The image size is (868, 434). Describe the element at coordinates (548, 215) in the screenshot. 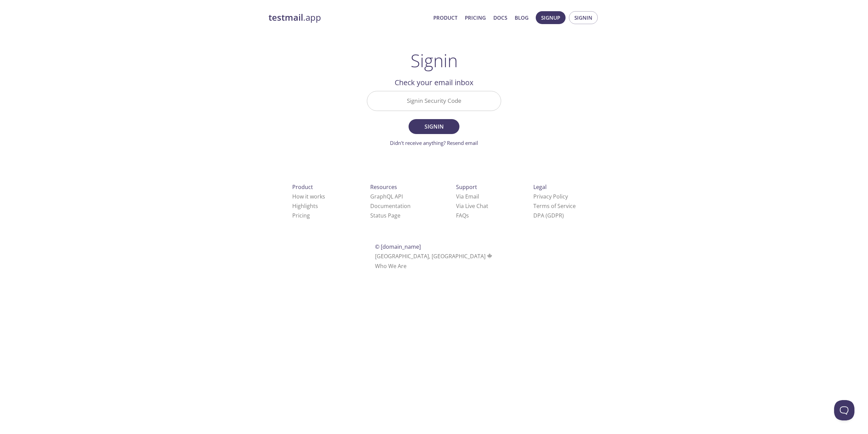

I see `a: DPA (GDPR)` at that location.